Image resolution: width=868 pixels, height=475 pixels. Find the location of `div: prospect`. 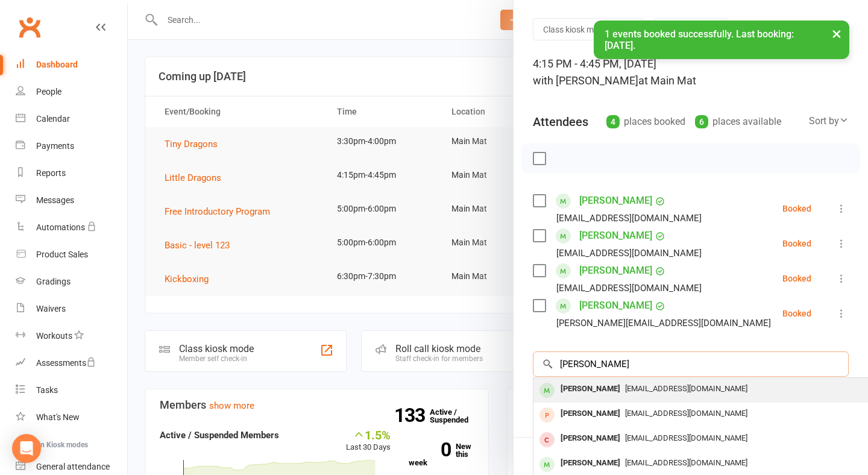

div: prospect is located at coordinates (546, 415).